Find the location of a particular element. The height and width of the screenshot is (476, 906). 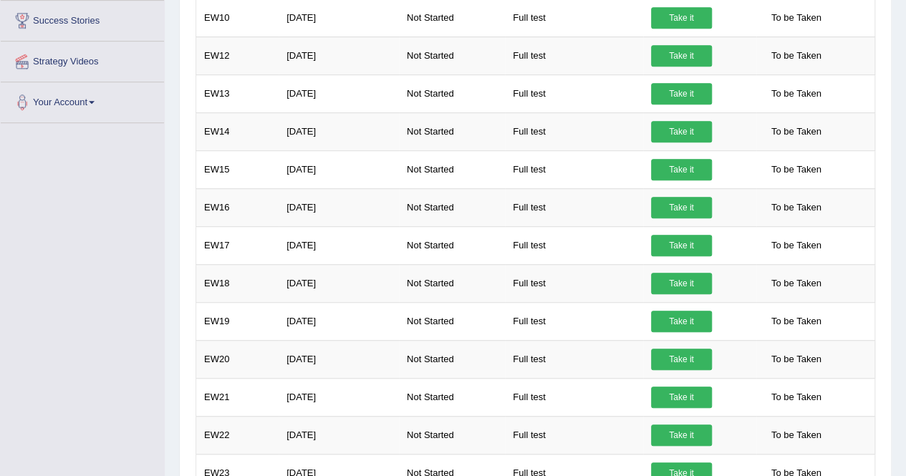

td: EW13 is located at coordinates (238, 93).